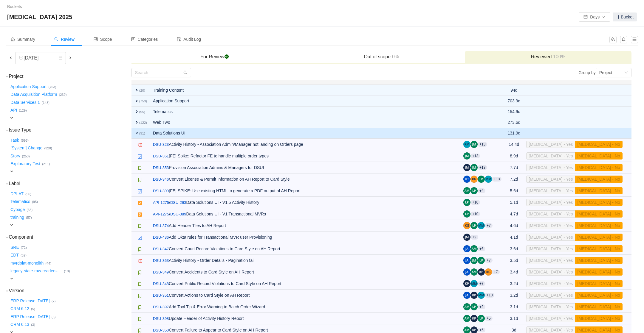 The width and height of the screenshot is (644, 333). I want to click on input: Search, so click(161, 73).